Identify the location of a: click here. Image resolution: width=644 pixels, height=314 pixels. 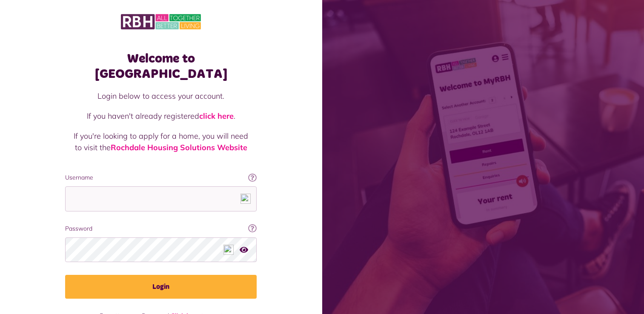
(216, 116).